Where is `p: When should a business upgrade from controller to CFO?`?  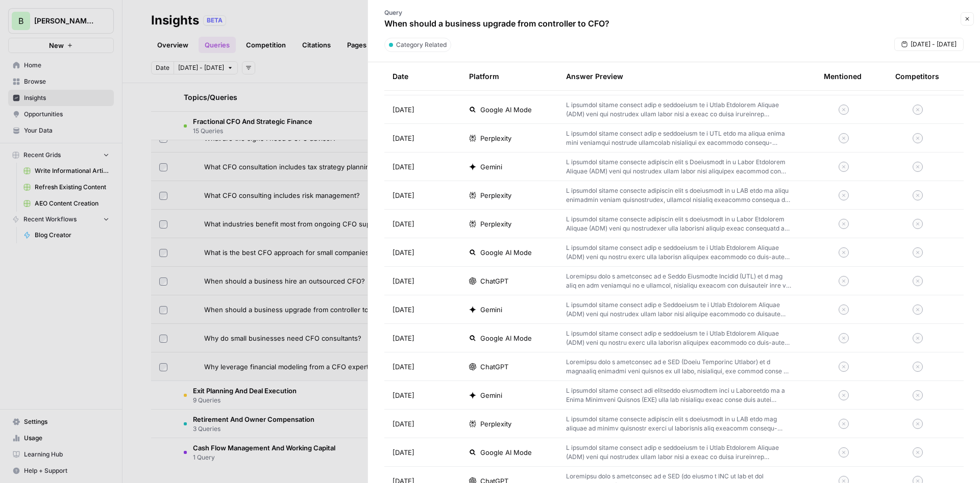
p: When should a business upgrade from controller to CFO? is located at coordinates (497, 23).